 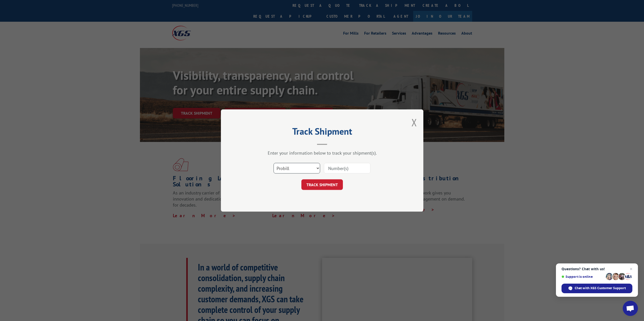 I want to click on input: Number(s), so click(x=347, y=168).